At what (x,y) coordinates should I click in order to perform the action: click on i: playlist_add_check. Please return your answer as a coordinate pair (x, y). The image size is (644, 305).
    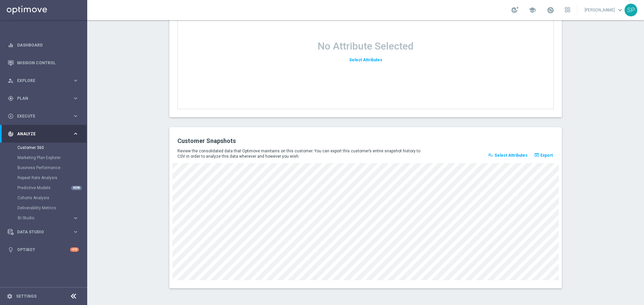
    Looking at the image, I should click on (491, 155).